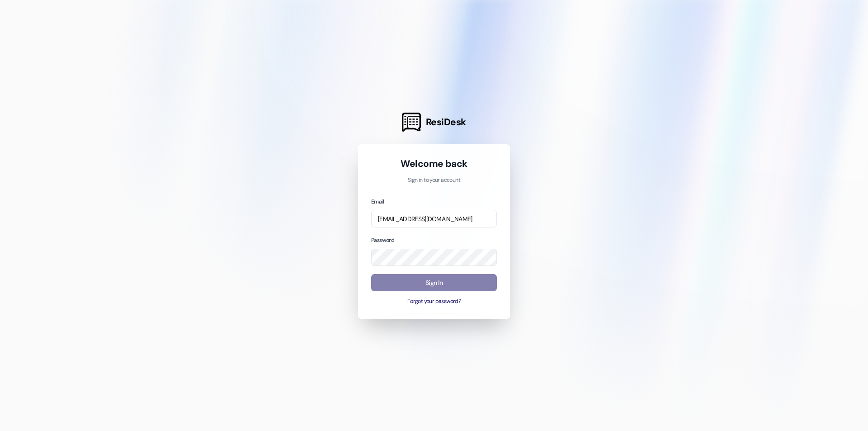 This screenshot has height=431, width=868. Describe the element at coordinates (446, 122) in the screenshot. I see `span: ResiDesk` at that location.